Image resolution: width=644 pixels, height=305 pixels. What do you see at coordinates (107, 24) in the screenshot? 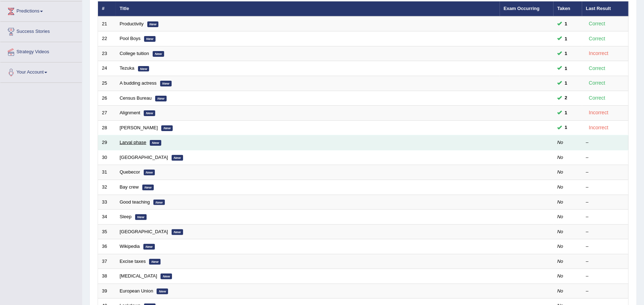
I see `td: 21` at bounding box center [107, 24].